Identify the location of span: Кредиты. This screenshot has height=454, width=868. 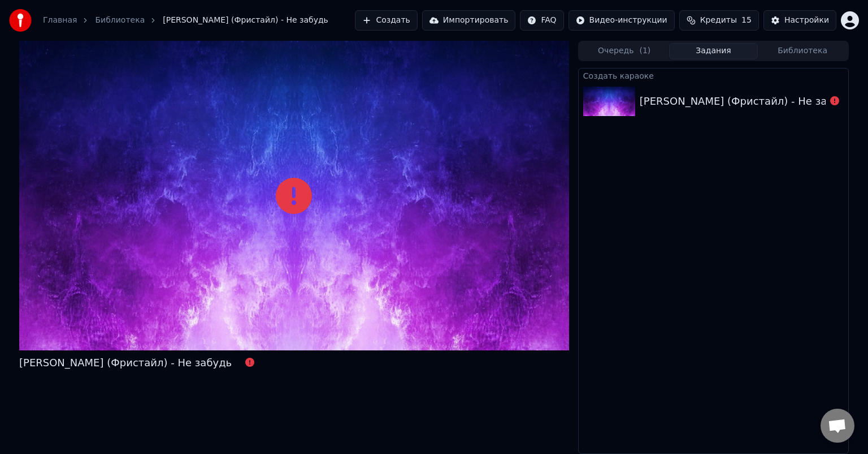
(719, 20).